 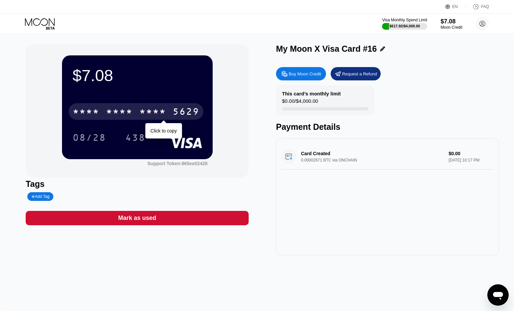 What do you see at coordinates (40, 196) in the screenshot?
I see `div: Add Tag` at bounding box center [40, 196].